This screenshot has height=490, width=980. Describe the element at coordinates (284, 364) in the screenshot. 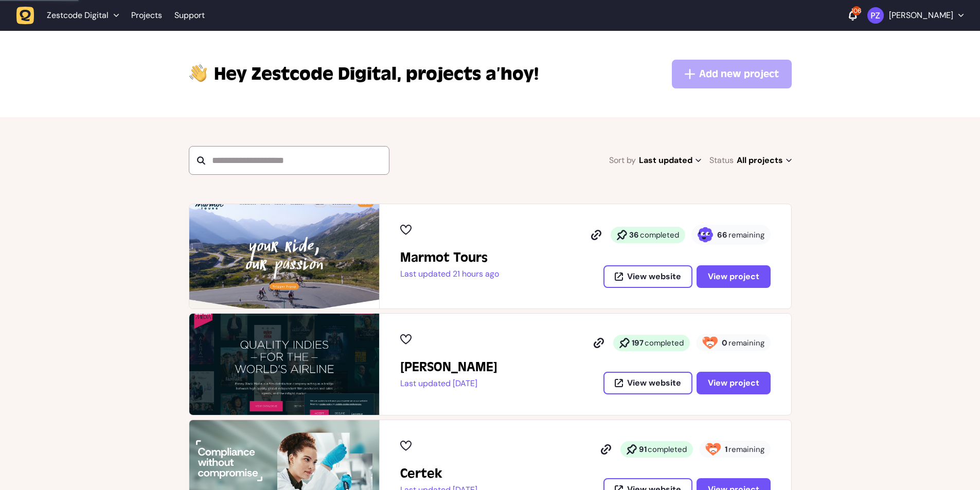

I see `img: Penny Black` at that location.